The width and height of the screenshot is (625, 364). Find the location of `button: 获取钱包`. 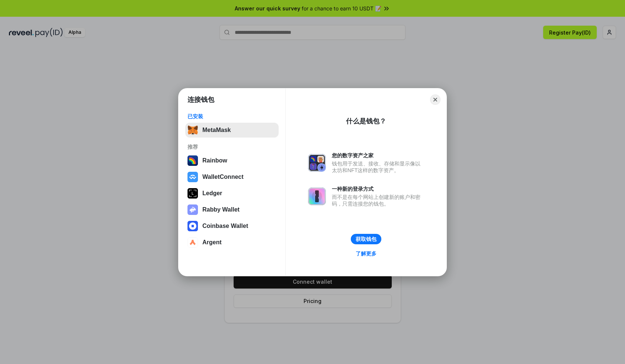

button: 获取钱包 is located at coordinates (366, 239).